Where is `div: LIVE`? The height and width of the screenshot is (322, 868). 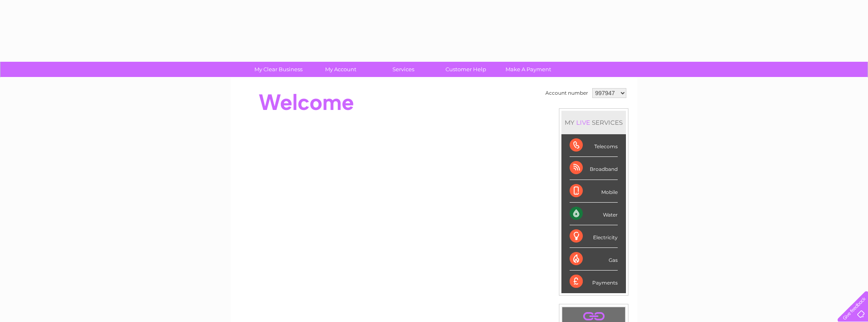 div: LIVE is located at coordinates (584, 122).